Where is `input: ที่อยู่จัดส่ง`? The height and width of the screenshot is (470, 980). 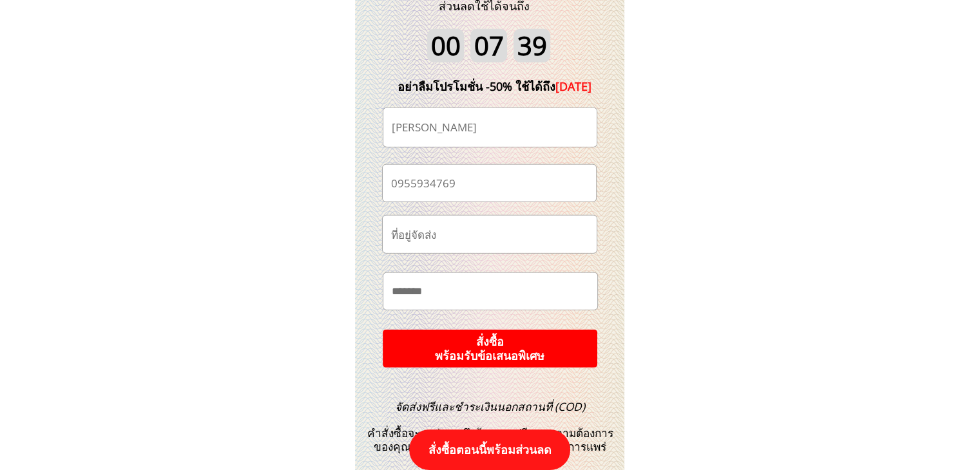
input: ที่อยู่จัดส่ง is located at coordinates (489, 234).